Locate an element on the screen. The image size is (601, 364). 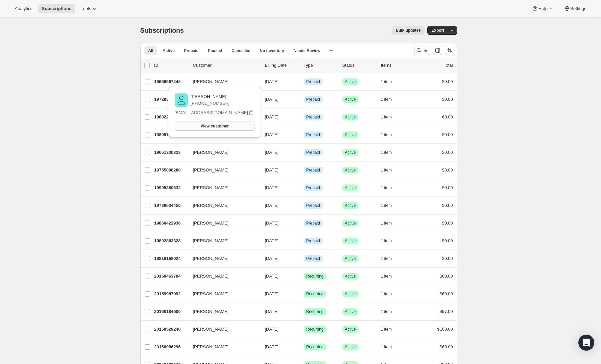
p: Customer is located at coordinates (226, 65).